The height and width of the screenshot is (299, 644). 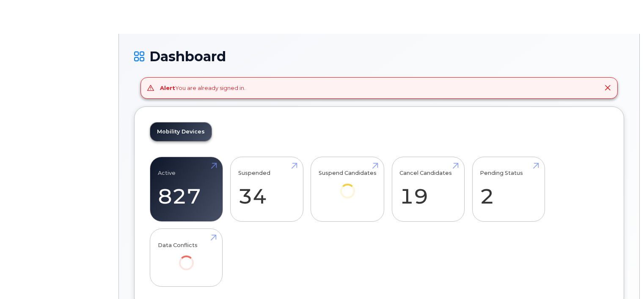 I want to click on h1: Dashboard, so click(x=379, y=56).